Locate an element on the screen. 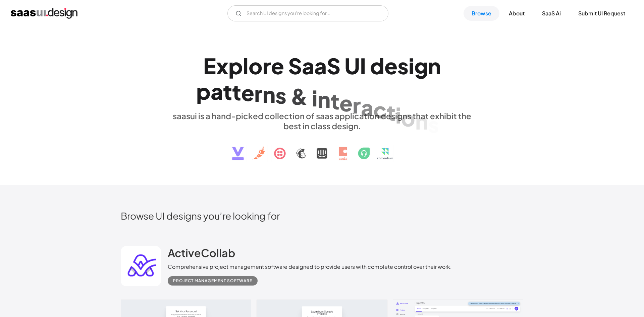 This screenshot has height=317, width=644. div: I is located at coordinates (363, 66).